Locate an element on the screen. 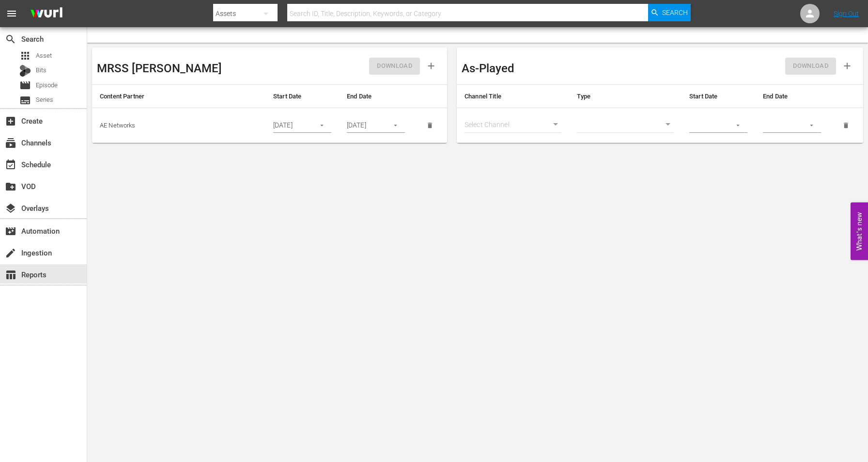 This screenshot has width=868, height=462. div: Bits is located at coordinates (25, 71).